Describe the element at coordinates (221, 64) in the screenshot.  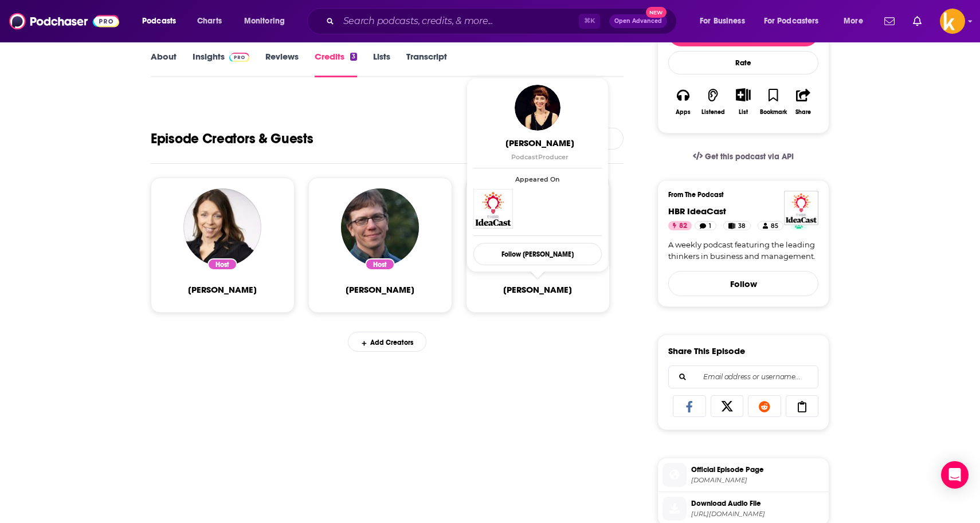
I see `a: InsightsPodchaser Pro` at that location.